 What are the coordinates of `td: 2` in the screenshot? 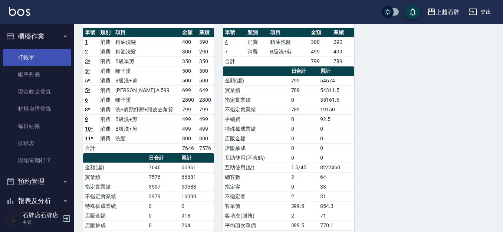 It's located at (304, 196).